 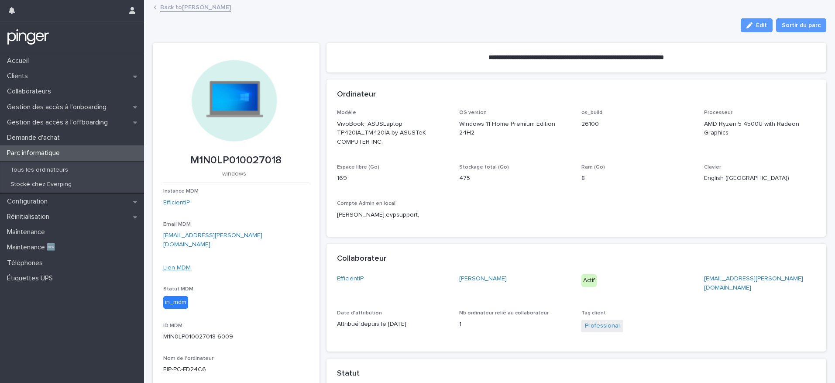 What do you see at coordinates (348, 373) in the screenshot?
I see `h2: Statut` at bounding box center [348, 373].